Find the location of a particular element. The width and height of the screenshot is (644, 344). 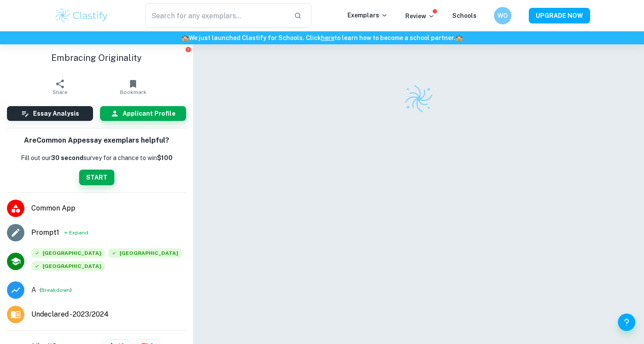

a: Major and Application Year is located at coordinates (73, 314).